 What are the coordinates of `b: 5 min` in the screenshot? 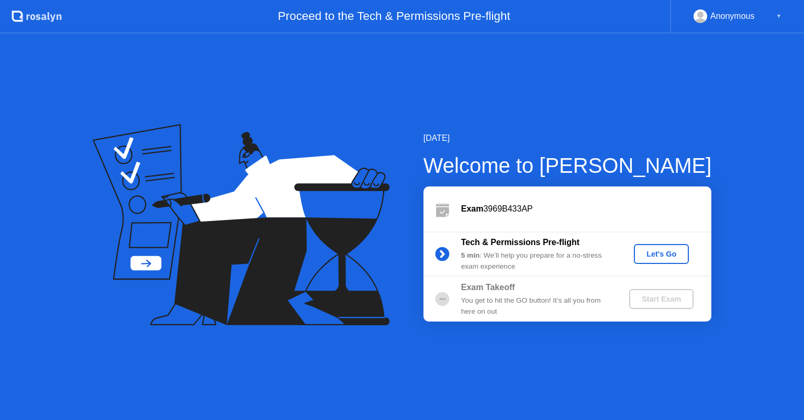 It's located at (471, 255).